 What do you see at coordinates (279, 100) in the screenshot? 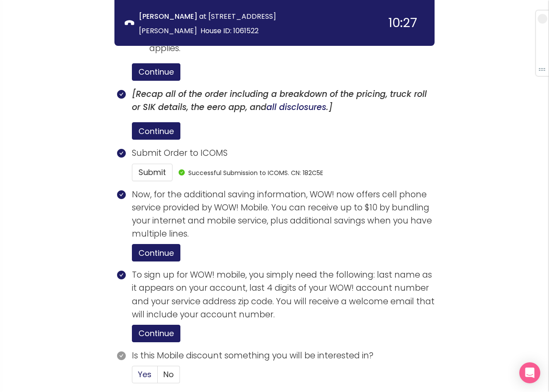
I see `i: [Recap all of the order including a breakdown of the pricing, truck roll or SIK details, the eero...` at bounding box center [279, 100].